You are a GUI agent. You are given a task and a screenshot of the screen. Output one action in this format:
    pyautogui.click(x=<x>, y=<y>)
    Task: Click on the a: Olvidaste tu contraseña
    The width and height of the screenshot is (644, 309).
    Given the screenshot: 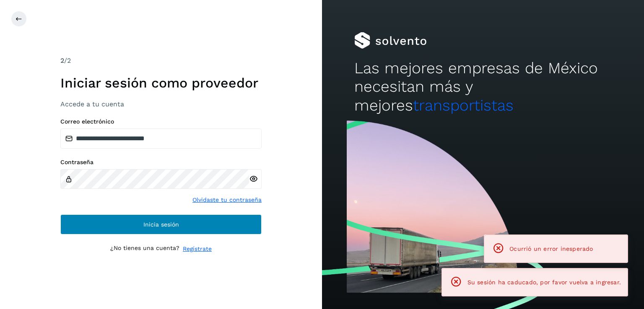 What is the action you would take?
    pyautogui.click(x=227, y=200)
    